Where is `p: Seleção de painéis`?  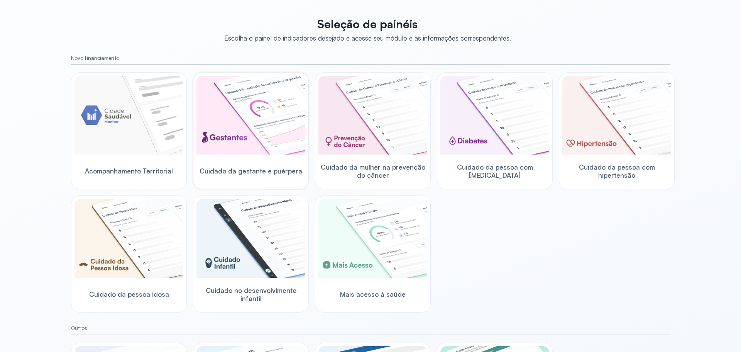 p: Seleção de painéis is located at coordinates (368, 24).